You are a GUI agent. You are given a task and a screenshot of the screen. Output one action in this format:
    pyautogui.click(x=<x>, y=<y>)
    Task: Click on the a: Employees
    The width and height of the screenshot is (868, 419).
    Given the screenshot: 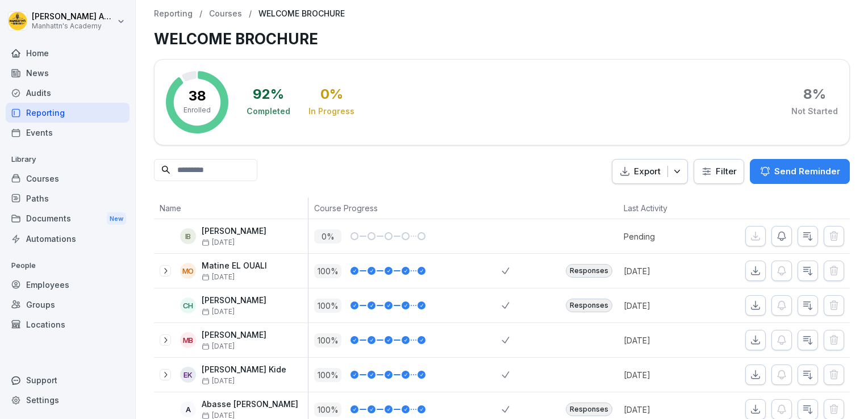 What is the action you would take?
    pyautogui.click(x=68, y=284)
    